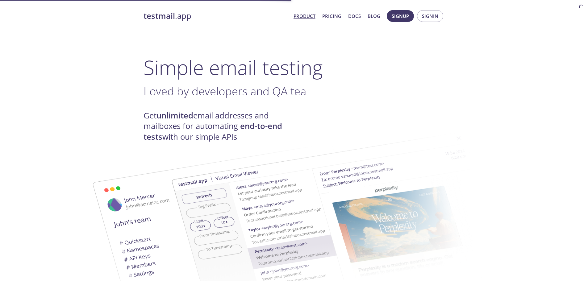  What do you see at coordinates (305, 16) in the screenshot?
I see `a: Product` at bounding box center [305, 16].